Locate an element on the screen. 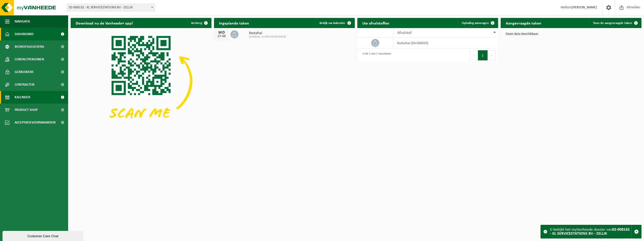 This screenshot has width=644, height=241. span: Verberg is located at coordinates (196, 23).